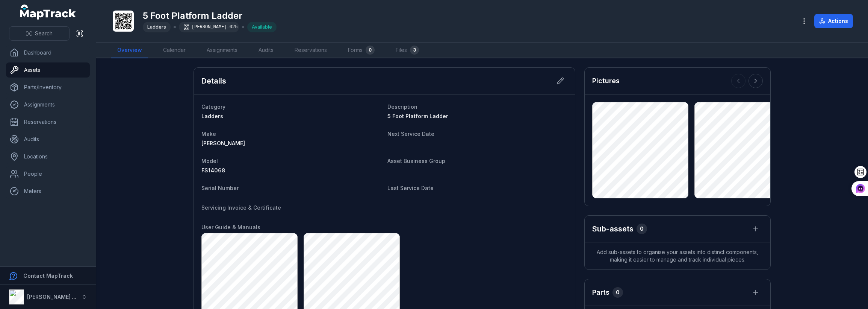 This screenshot has height=309, width=868. I want to click on h2: Sub-assets, so click(613, 228).